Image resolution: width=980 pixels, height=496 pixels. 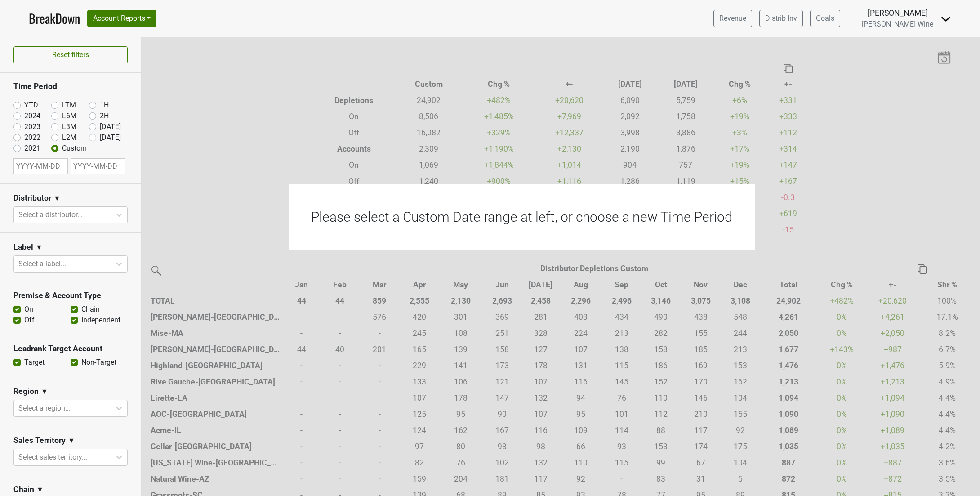 I want to click on h3: Distributor, so click(x=32, y=197).